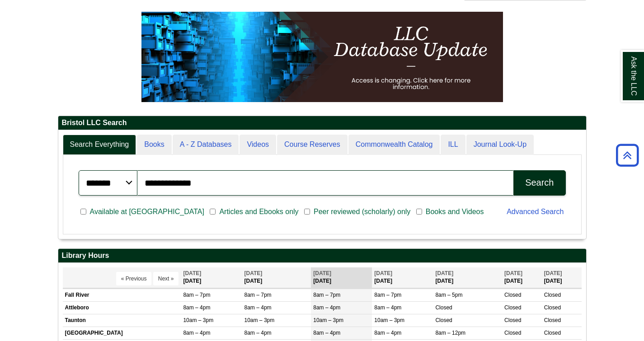 Image resolution: width=644 pixels, height=341 pixels. I want to click on span: 8am – 12pm, so click(450, 333).